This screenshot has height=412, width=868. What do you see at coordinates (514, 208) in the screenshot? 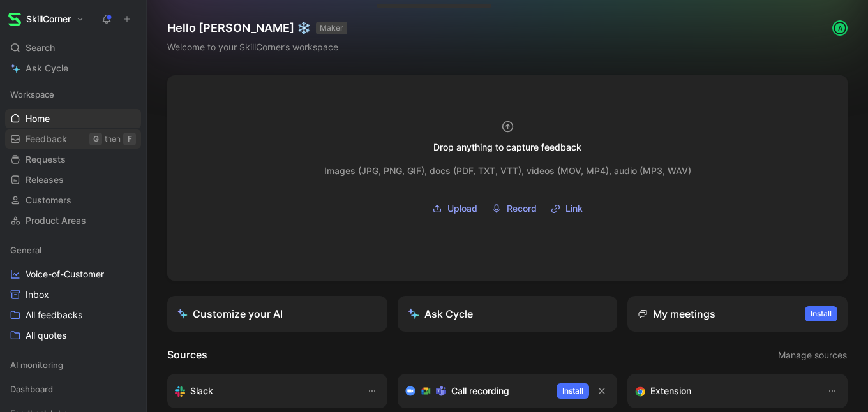
I see `button: Record` at bounding box center [514, 208].